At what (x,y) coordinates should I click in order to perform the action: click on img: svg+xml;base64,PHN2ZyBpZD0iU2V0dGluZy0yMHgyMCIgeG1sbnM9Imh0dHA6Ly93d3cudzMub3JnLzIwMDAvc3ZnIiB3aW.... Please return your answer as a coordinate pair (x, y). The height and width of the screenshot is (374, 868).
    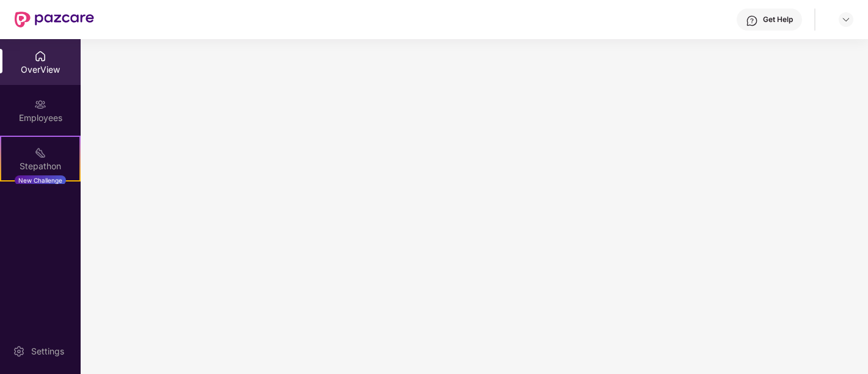
    Looking at the image, I should click on (19, 352).